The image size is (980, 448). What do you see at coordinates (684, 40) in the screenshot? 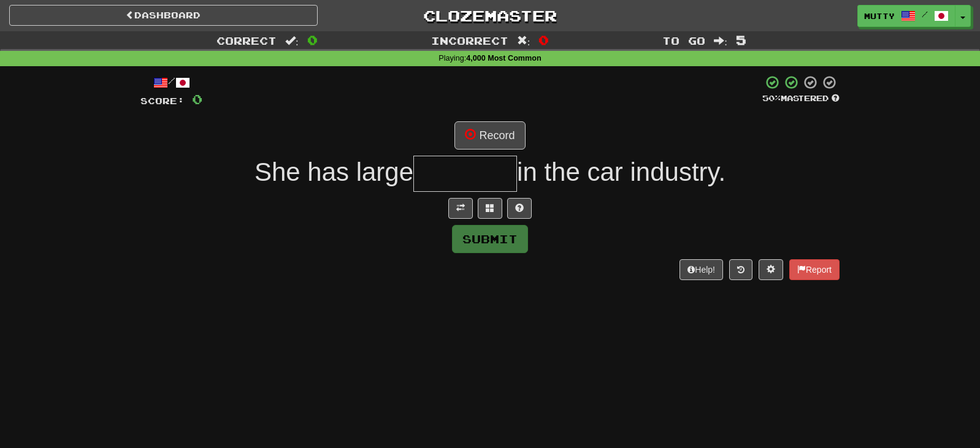
I see `span: To go` at bounding box center [684, 40].